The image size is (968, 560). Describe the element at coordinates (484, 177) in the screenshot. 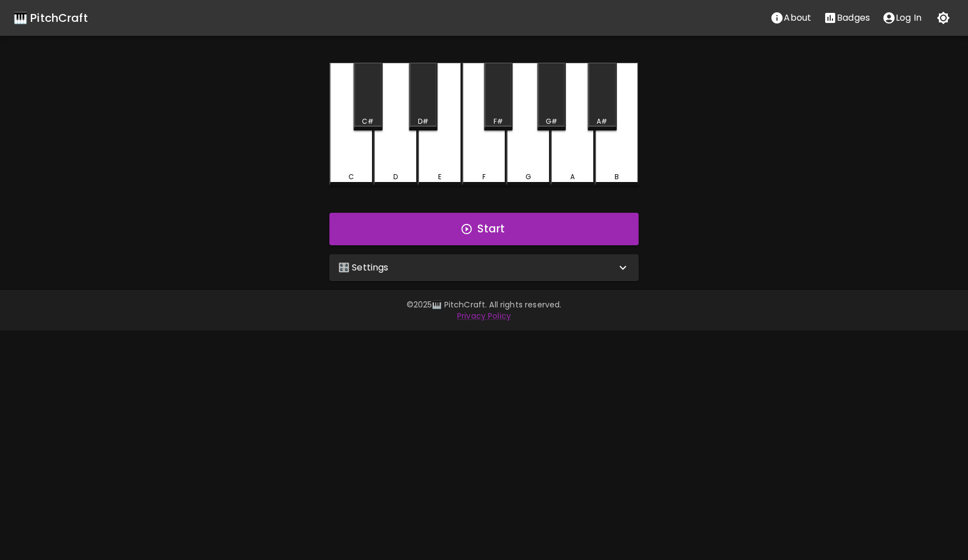

I see `div: F` at that location.